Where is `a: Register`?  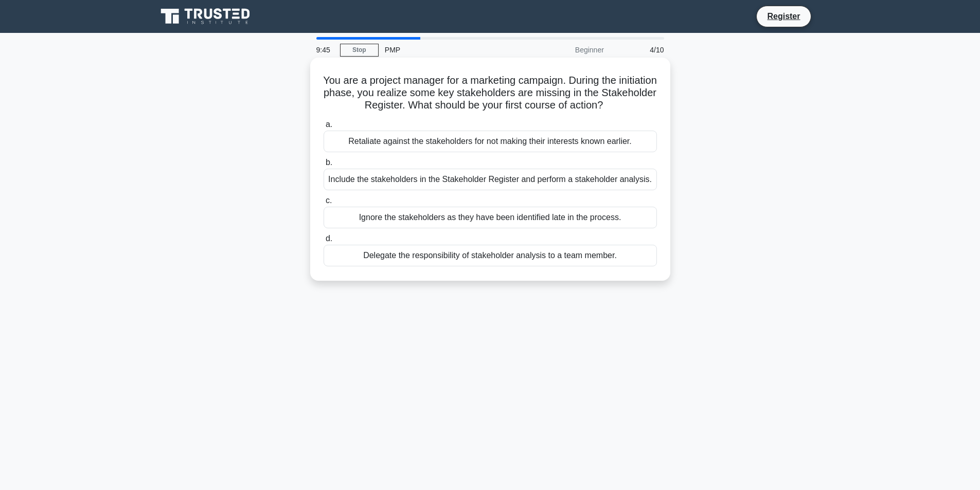
a: Register is located at coordinates (784, 16).